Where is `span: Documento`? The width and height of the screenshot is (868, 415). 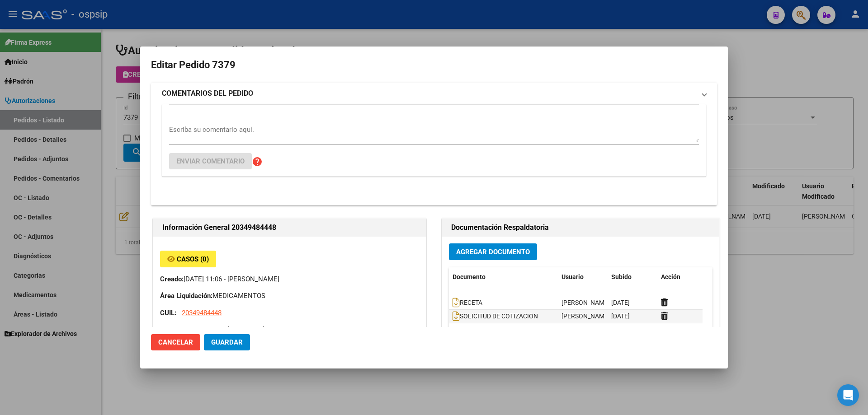
span: Documento is located at coordinates (469, 277).